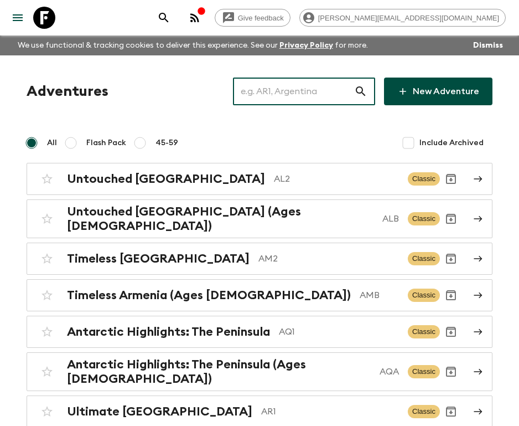 Image resolution: width=519 pixels, height=426 pixels. I want to click on a: Antarctic Highlights: The PeninsulaAQ1ClassicArchive, so click(260, 332).